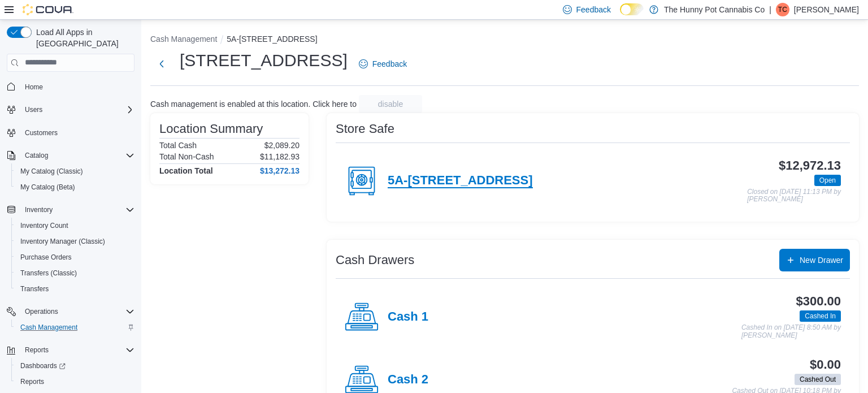 The image size is (868, 393). I want to click on h4: Cash 1, so click(408, 317).